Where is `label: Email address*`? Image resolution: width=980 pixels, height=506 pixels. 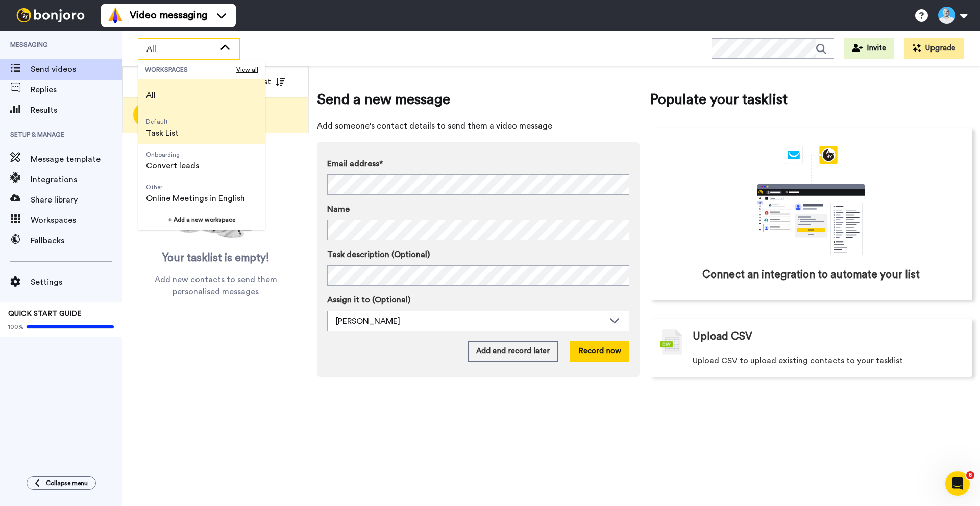 label: Email address* is located at coordinates (478, 164).